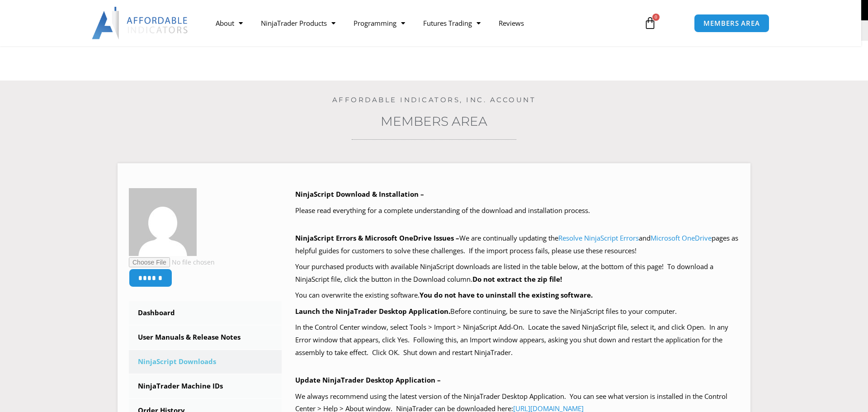 This screenshot has height=412, width=868. What do you see at coordinates (518, 211) in the screenshot?
I see `p: Please read everything for a complete understanding of the download and installation process.` at bounding box center [518, 211].